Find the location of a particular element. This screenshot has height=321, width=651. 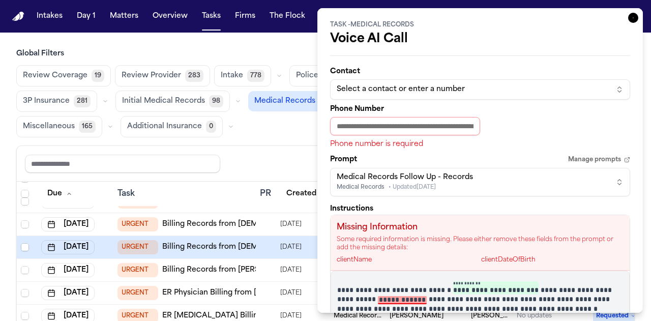

span: 19 is located at coordinates (98, 76).